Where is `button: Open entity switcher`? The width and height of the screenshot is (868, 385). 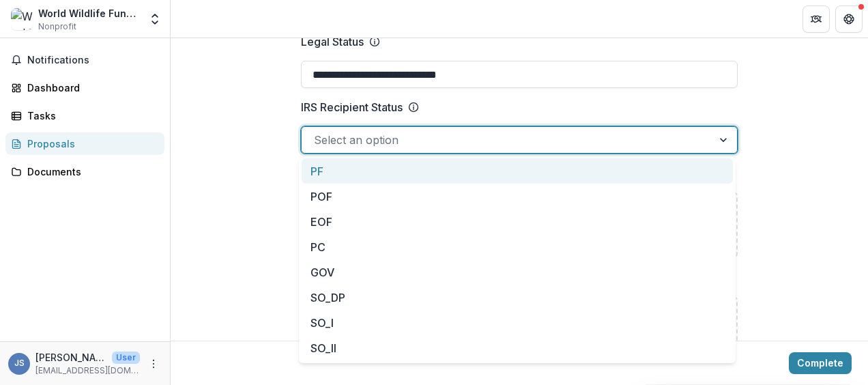 button: Open entity switcher is located at coordinates (155, 19).